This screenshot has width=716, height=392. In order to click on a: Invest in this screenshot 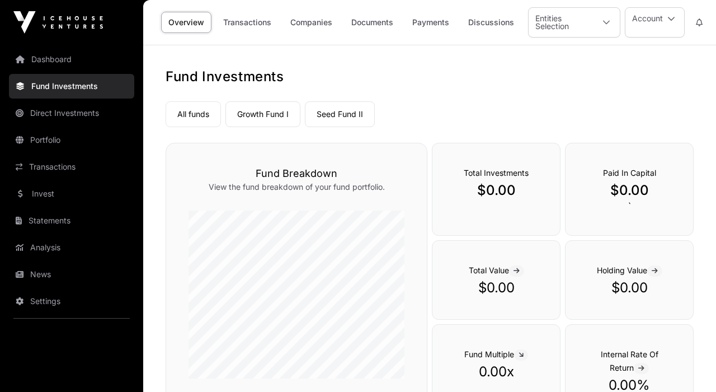, I will do `click(72, 194)`.